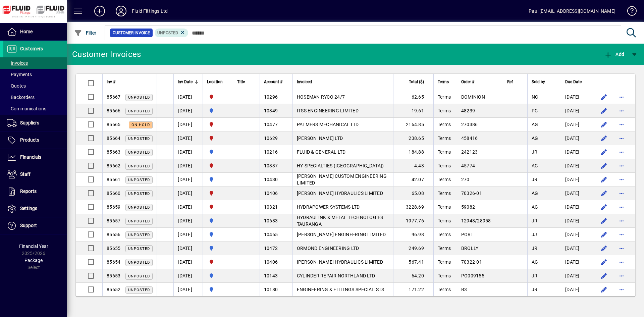 This screenshot has width=644, height=317. Describe the element at coordinates (328, 124) in the screenshot. I see `span: PALMERS MECHANICAL LTD` at that location.